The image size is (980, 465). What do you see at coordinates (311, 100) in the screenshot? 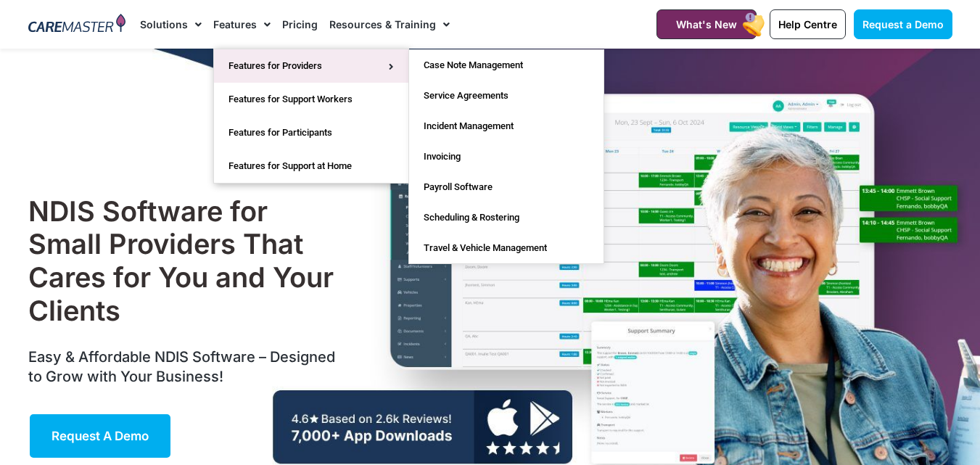
I see `a: Features for Support Workers` at bounding box center [311, 100].